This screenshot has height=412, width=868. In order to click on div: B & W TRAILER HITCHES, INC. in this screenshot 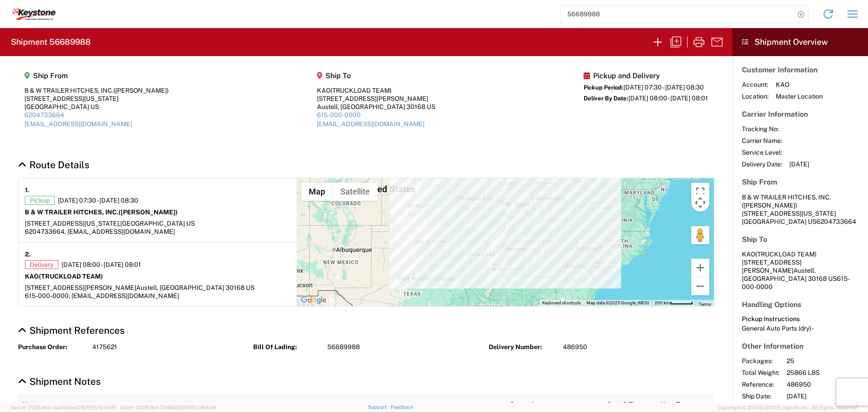, I will do `click(96, 90)`.